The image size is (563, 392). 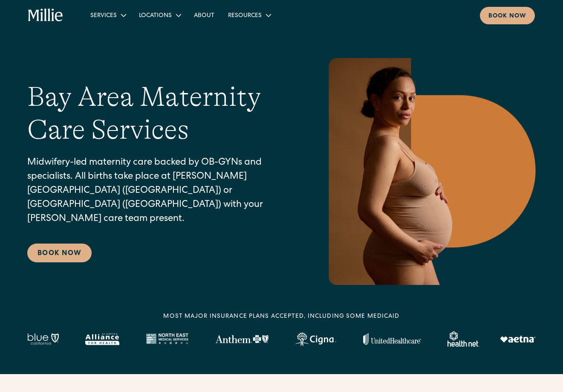 What do you see at coordinates (518, 339) in the screenshot?
I see `img: Aetna logo` at bounding box center [518, 339].